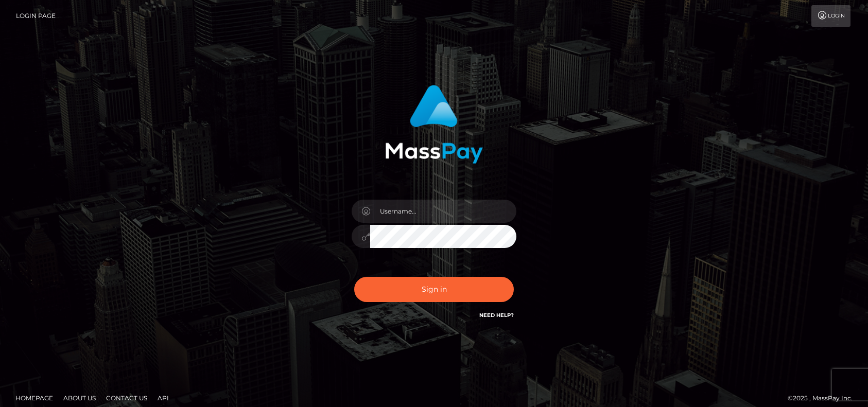  I want to click on a: API, so click(163, 398).